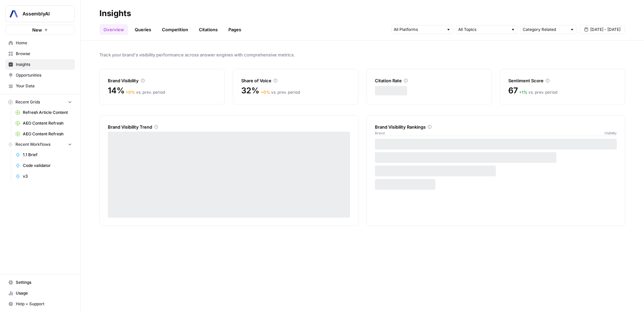 The width and height of the screenshot is (644, 312). What do you see at coordinates (44, 155) in the screenshot?
I see `a: 1.1 Brief` at bounding box center [44, 155].